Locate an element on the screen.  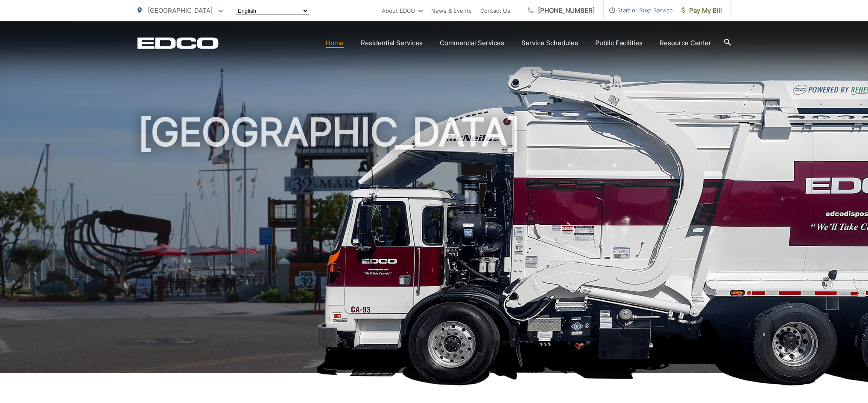
select: Select a language is located at coordinates (272, 10).